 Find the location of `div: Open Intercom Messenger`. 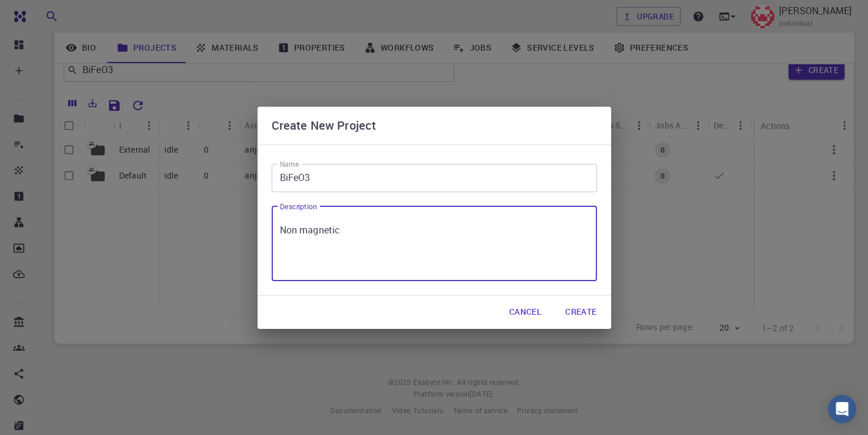

div: Open Intercom Messenger is located at coordinates (842, 409).